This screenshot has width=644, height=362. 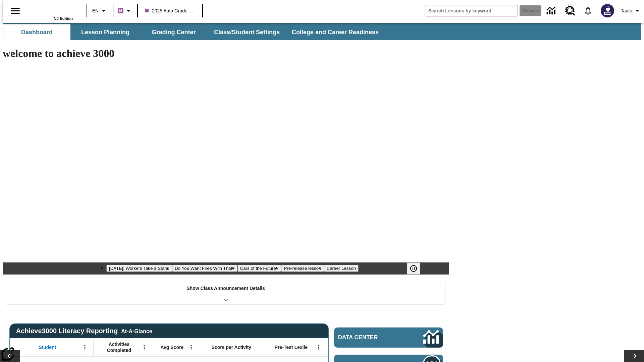 What do you see at coordinates (137, 331) in the screenshot?
I see `div: At-A-Glance` at bounding box center [137, 331].